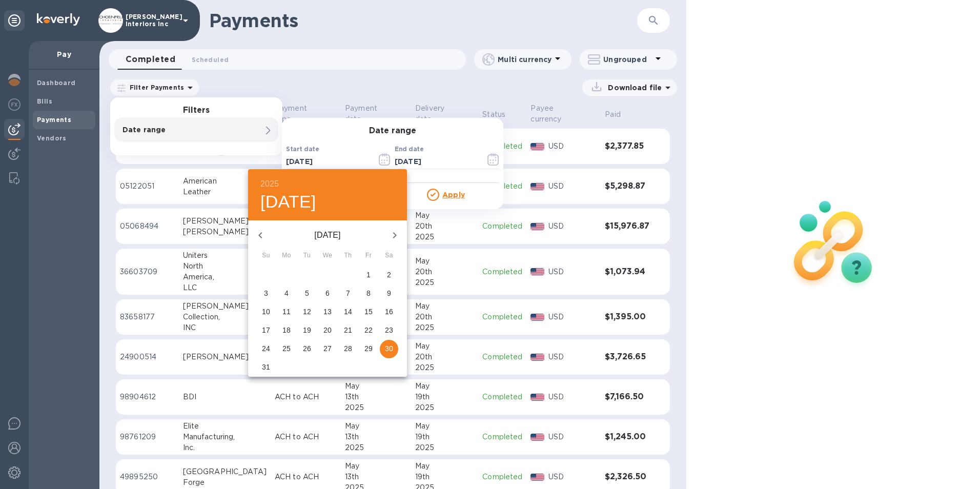  Describe the element at coordinates (327, 293) in the screenshot. I see `p: 6` at that location.